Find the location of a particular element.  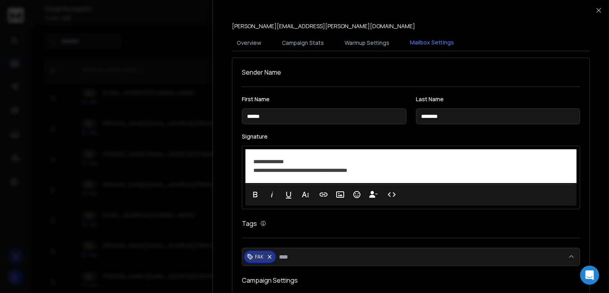

button: Insert Image (Ctrl+P) is located at coordinates (340, 194).